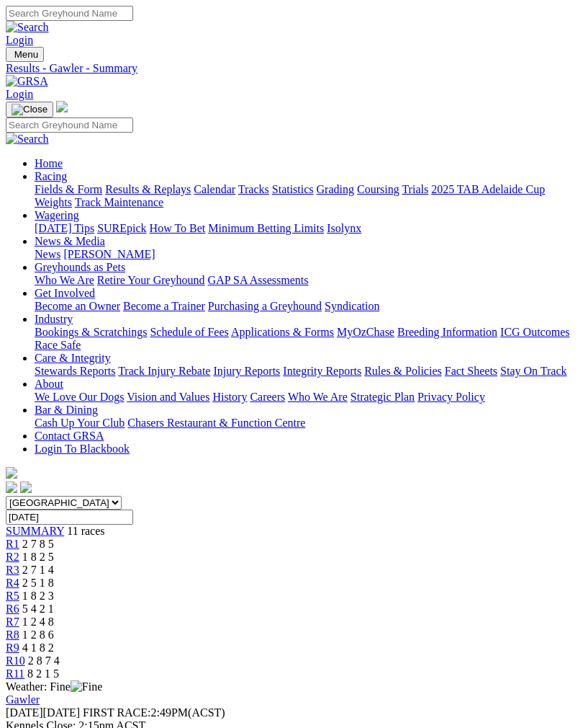  Describe the element at coordinates (12, 634) in the screenshot. I see `a: R8` at that location.